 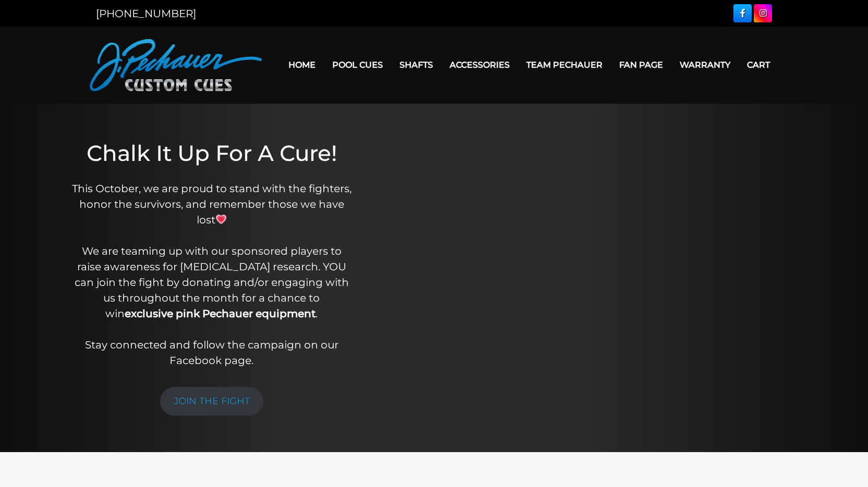 I want to click on img: Pechauer Custom Cues, so click(x=175, y=65).